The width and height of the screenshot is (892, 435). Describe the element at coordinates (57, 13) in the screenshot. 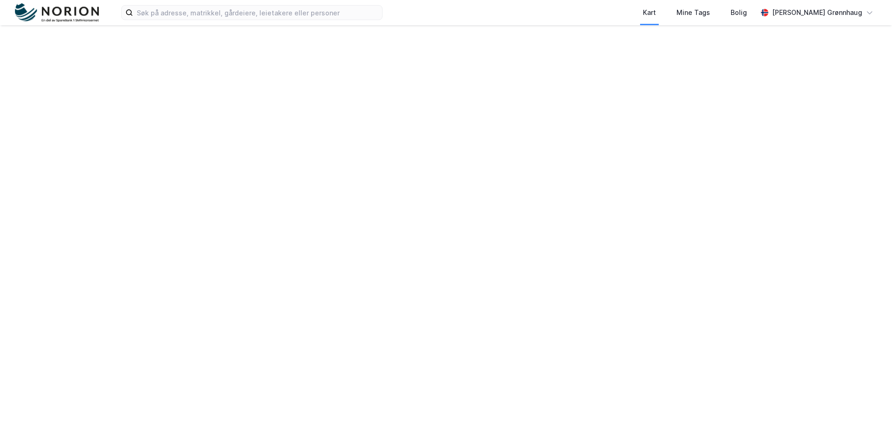

I see `img: norion-logo.80e7a08dc31c2e691866.png` at that location.